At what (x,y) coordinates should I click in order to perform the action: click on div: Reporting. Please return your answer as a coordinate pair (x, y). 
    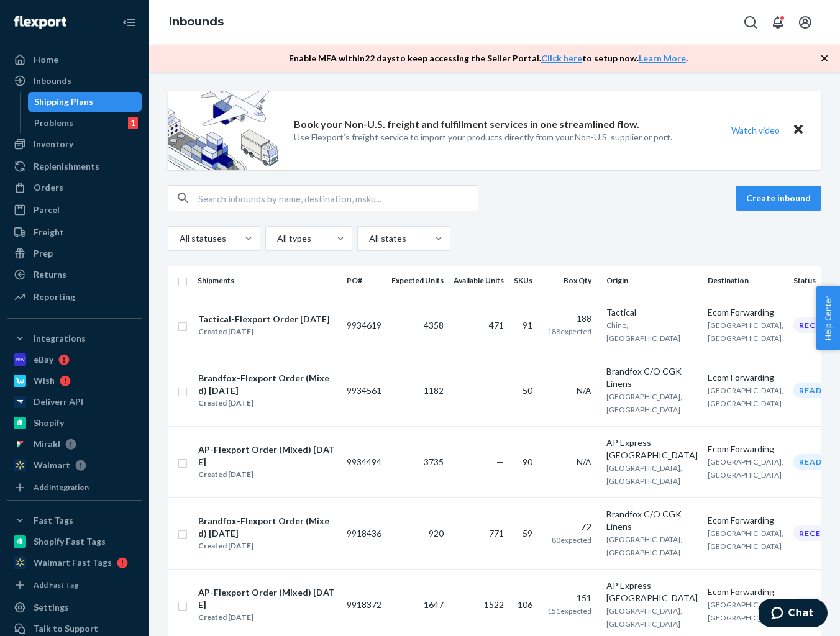
    Looking at the image, I should click on (54, 297).